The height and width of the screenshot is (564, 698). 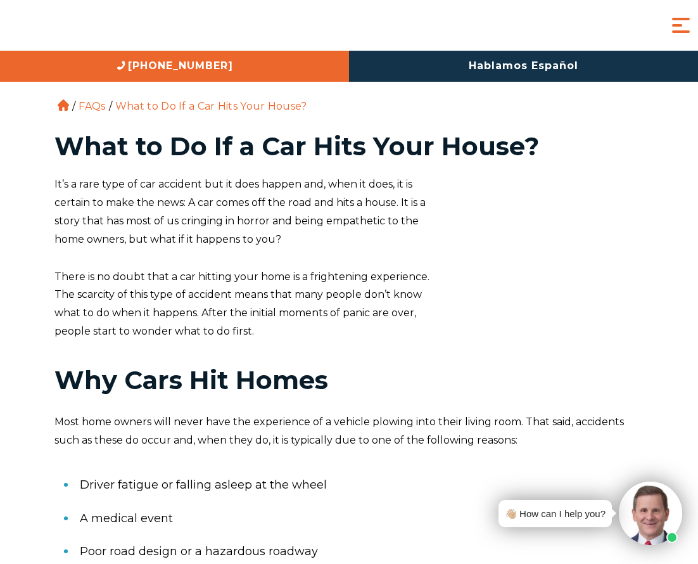 What do you see at coordinates (63, 105) in the screenshot?
I see `a: Home` at bounding box center [63, 105].